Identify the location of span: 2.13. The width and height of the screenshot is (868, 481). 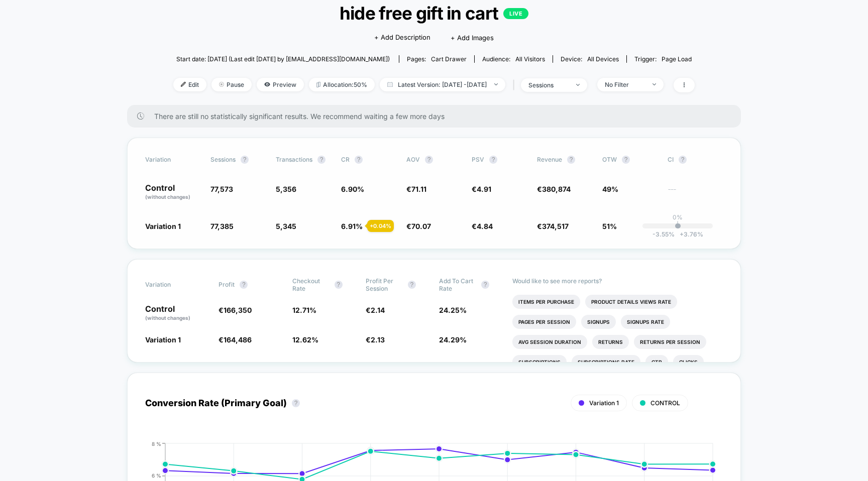
(377, 339).